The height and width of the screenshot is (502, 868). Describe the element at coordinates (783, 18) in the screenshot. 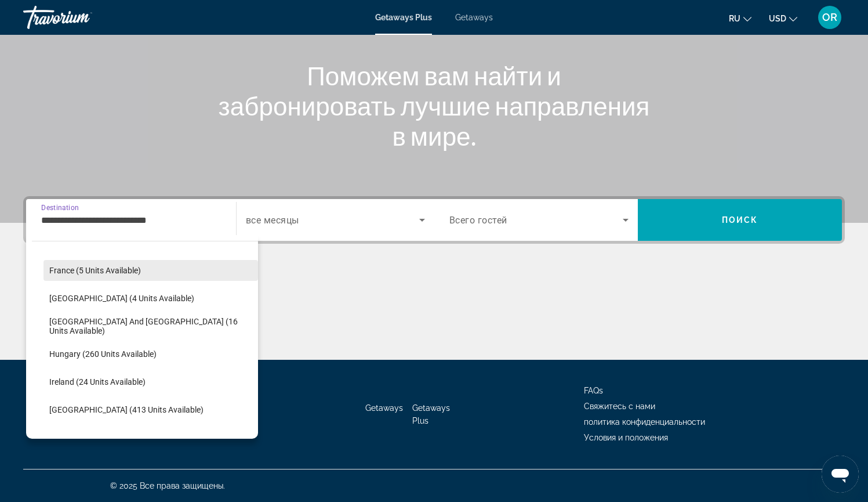

I see `button: Change currency` at that location.